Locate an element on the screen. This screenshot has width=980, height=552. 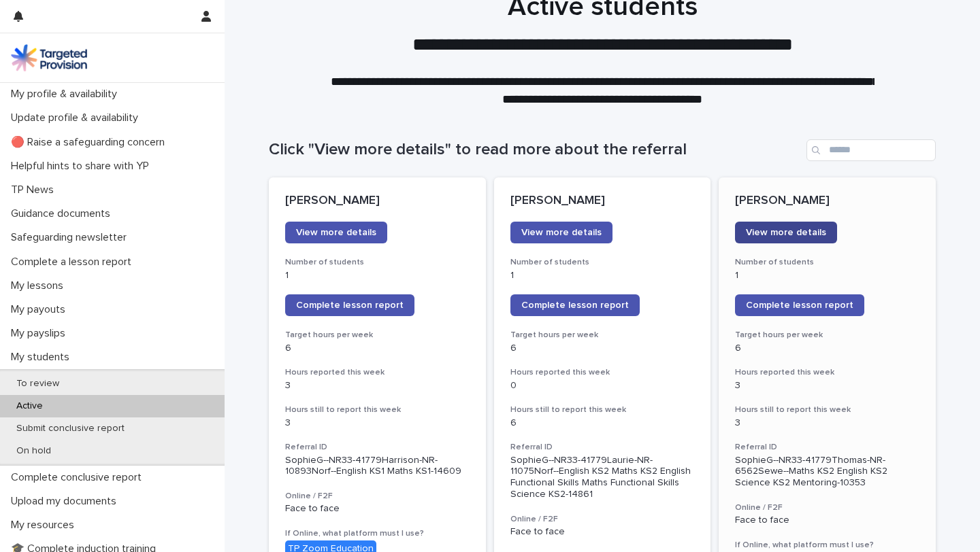
p: Active is located at coordinates (29, 406).